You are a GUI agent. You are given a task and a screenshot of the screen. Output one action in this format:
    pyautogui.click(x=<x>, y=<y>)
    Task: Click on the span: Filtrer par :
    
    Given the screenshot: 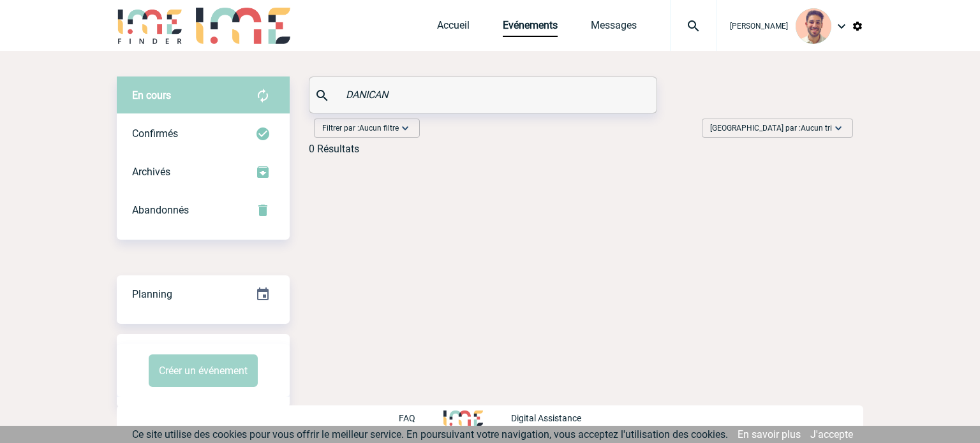 What is the action you would take?
    pyautogui.click(x=361, y=128)
    